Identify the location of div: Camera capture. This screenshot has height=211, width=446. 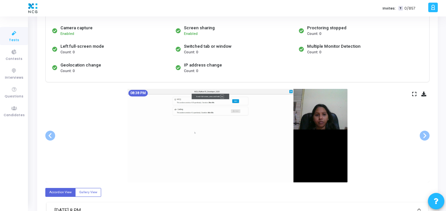
(77, 28).